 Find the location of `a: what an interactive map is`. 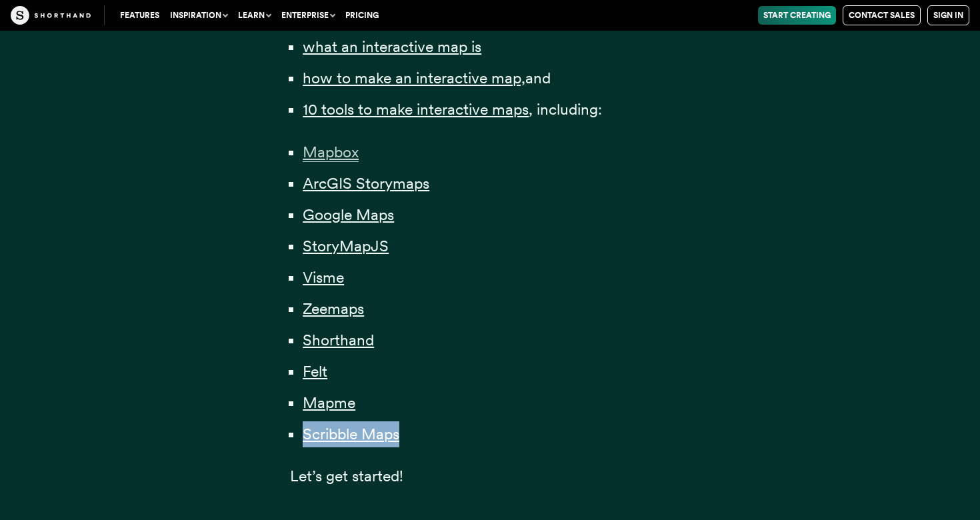

a: what an interactive map is is located at coordinates (393, 47).